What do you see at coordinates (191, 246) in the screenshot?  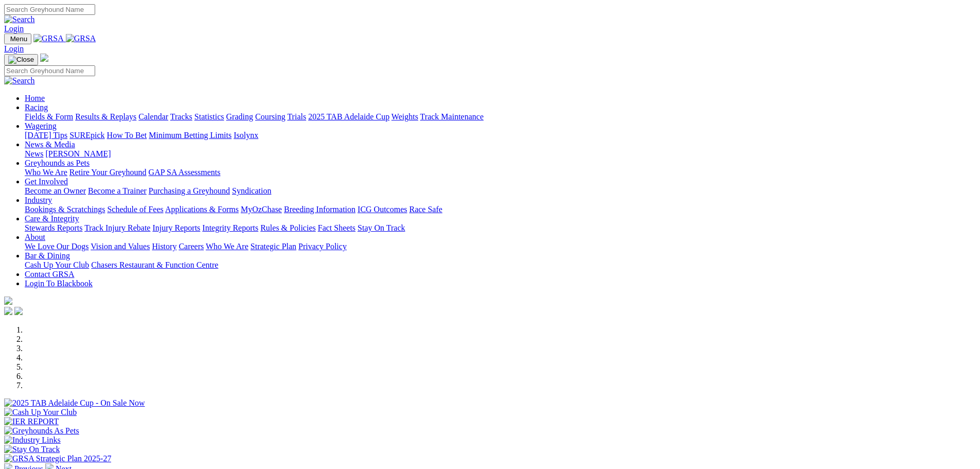 I see `a: Careers` at bounding box center [191, 246].